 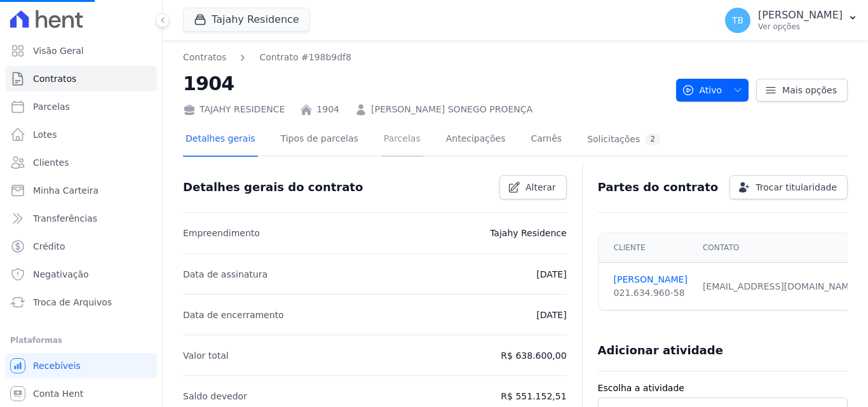 What do you see at coordinates (533, 187) in the screenshot?
I see `a: Alterar` at bounding box center [533, 187].